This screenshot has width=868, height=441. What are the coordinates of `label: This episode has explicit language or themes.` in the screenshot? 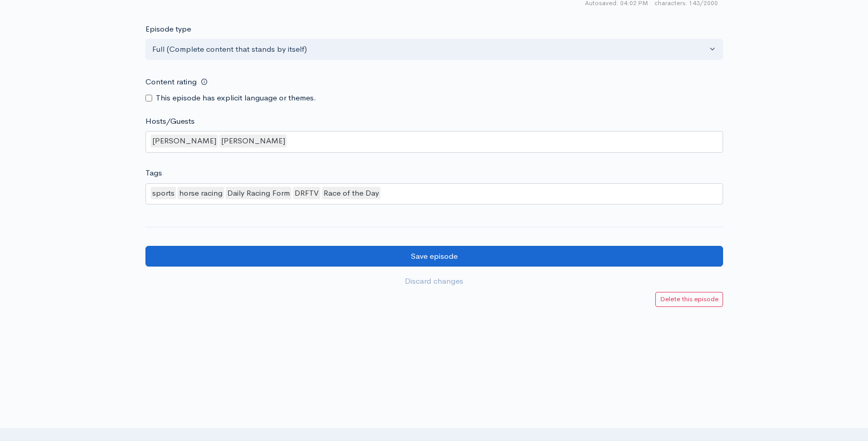 It's located at (236, 97).